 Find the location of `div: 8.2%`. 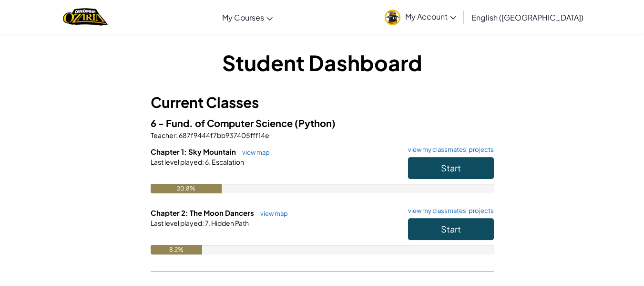

div: 8.2% is located at coordinates (176, 249).